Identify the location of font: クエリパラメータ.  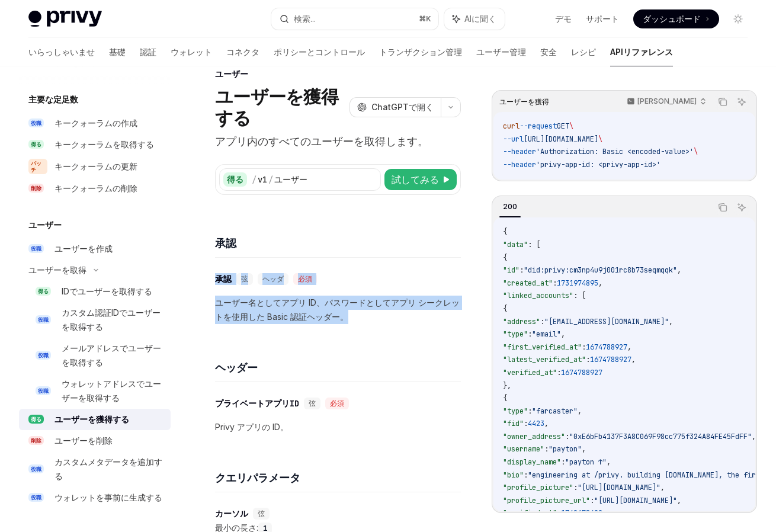
(258, 477).